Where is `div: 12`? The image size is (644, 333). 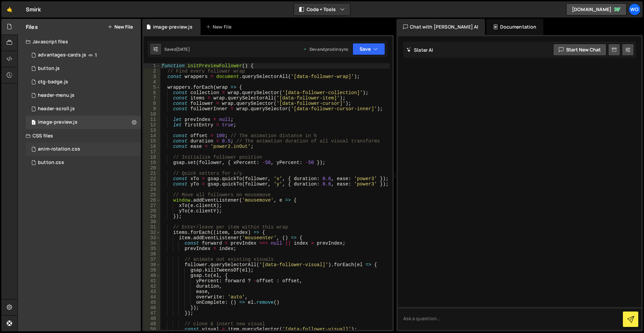
div: 12 is located at coordinates (152, 125).